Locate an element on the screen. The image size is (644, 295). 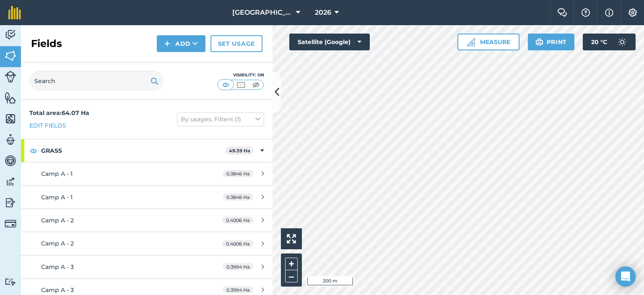
a: Edit fields is located at coordinates (48, 126).